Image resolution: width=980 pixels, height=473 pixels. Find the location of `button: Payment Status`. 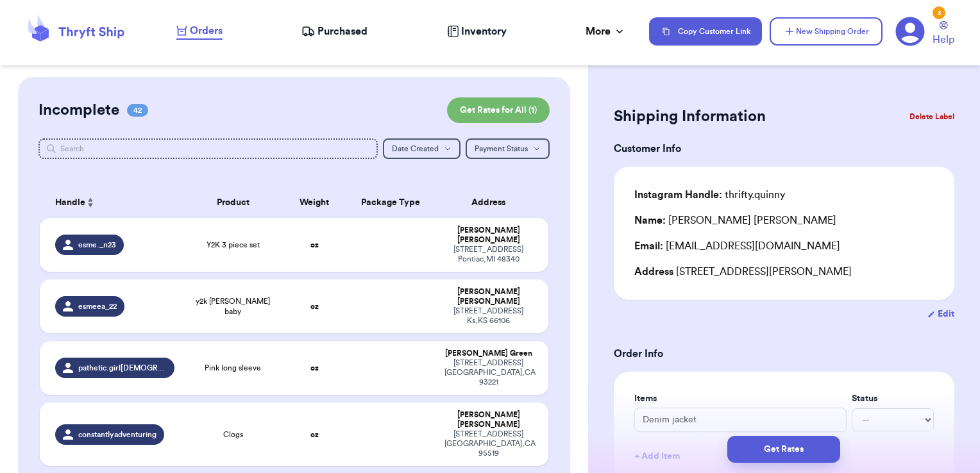

button: Payment Status is located at coordinates (507, 149).